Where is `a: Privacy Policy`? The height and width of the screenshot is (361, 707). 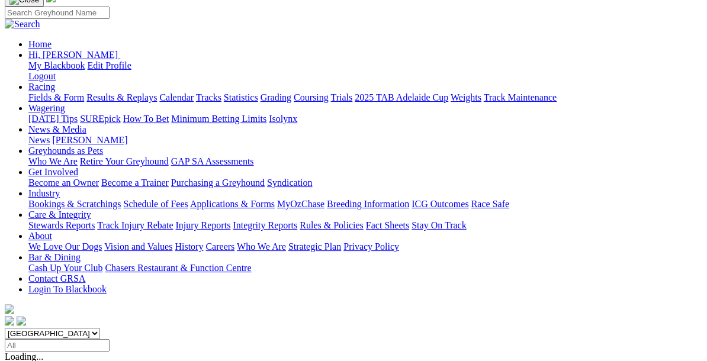 a: Privacy Policy is located at coordinates (371, 246).